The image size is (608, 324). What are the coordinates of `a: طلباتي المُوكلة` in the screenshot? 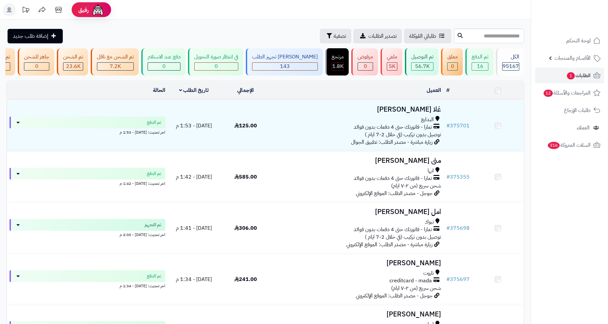 It's located at (428, 36).